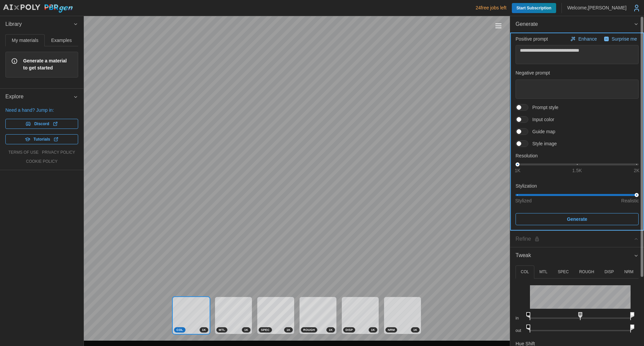  I want to click on button: Tweak, so click(577, 255).